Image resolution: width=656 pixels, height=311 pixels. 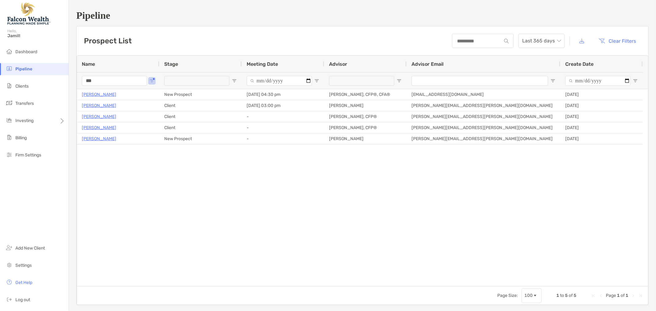 I want to click on input: Meeting Date Filter Input, so click(x=279, y=81).